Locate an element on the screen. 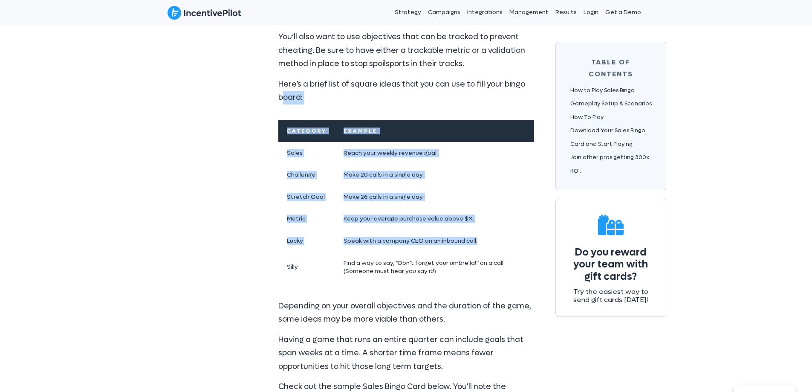 The height and width of the screenshot is (392, 812). span: Lucky is located at coordinates (295, 240).